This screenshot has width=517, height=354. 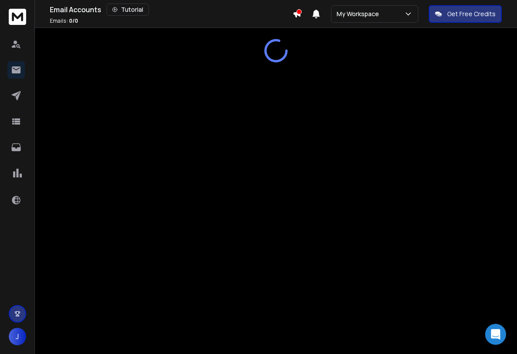 What do you see at coordinates (17, 336) in the screenshot?
I see `button: J` at bounding box center [17, 336].